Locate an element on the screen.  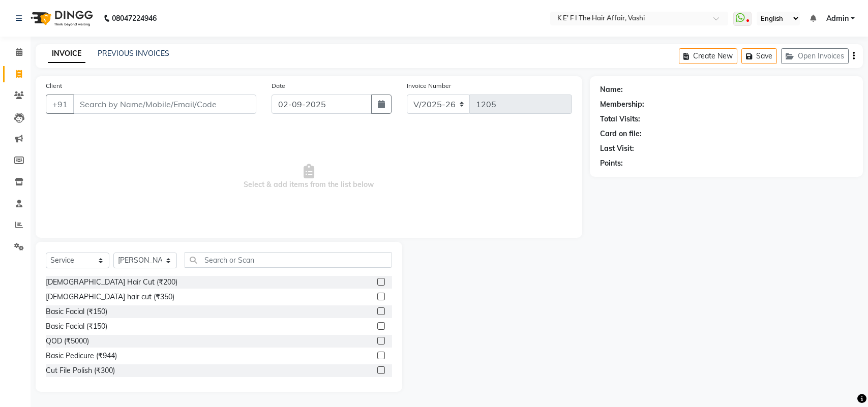
label: Client is located at coordinates (54, 86).